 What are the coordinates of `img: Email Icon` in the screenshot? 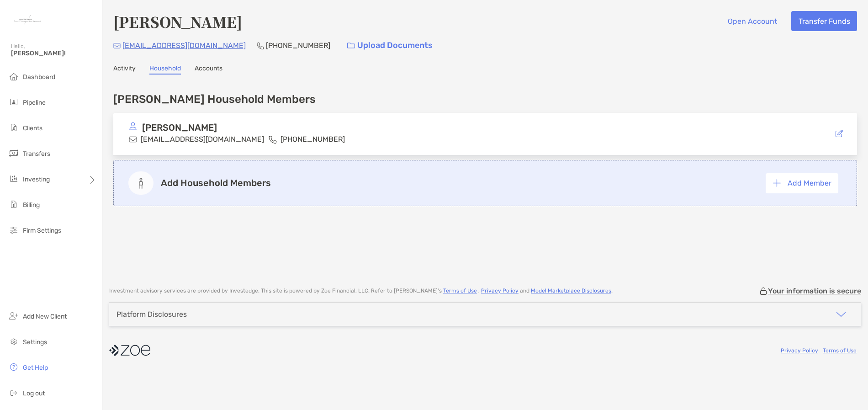 It's located at (117, 45).